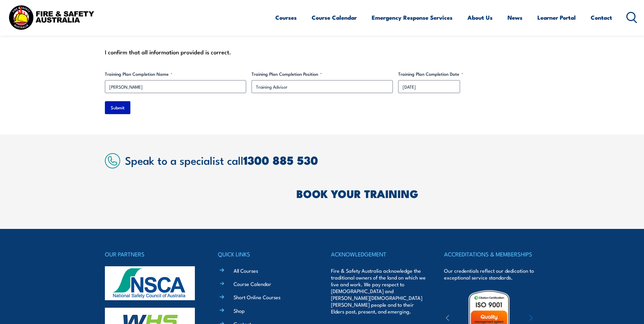 This screenshot has width=644, height=324. What do you see at coordinates (265, 254) in the screenshot?
I see `h4: QUICK LINKS` at bounding box center [265, 254].